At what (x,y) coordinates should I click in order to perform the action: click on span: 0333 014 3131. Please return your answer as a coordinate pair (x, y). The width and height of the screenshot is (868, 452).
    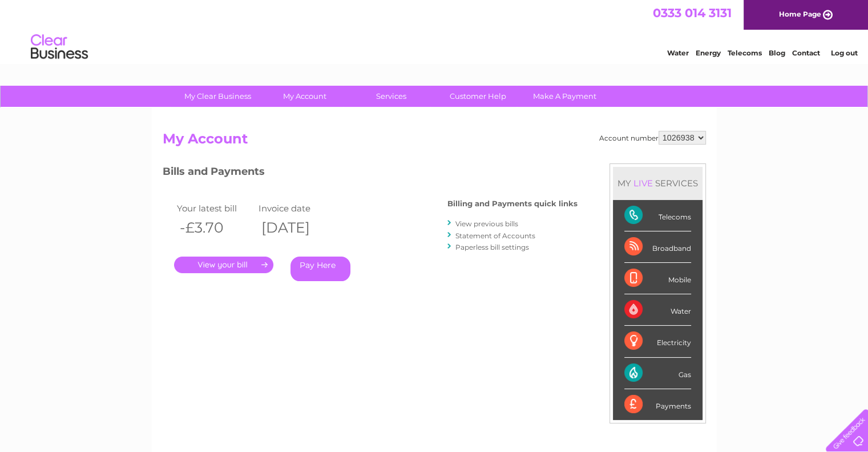
    Looking at the image, I should click on (692, 13).